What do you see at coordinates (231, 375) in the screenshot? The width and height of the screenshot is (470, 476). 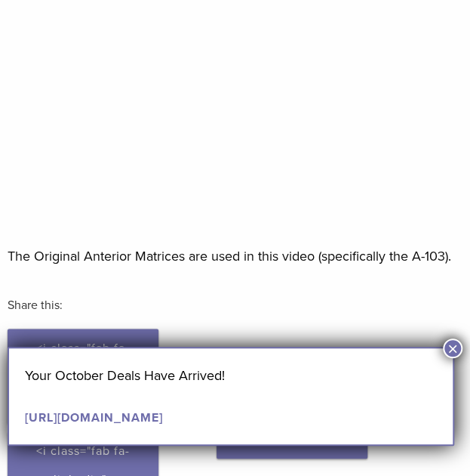 I see `p: Your October Deals Have Arrived!` at bounding box center [231, 375].